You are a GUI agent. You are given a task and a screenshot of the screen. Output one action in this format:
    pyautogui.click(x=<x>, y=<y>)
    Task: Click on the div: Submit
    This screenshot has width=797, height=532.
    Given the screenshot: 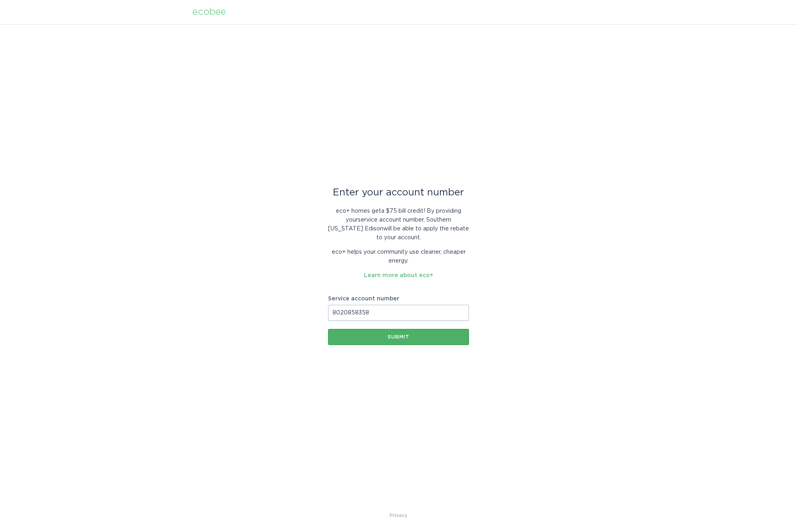 What is the action you would take?
    pyautogui.click(x=398, y=337)
    